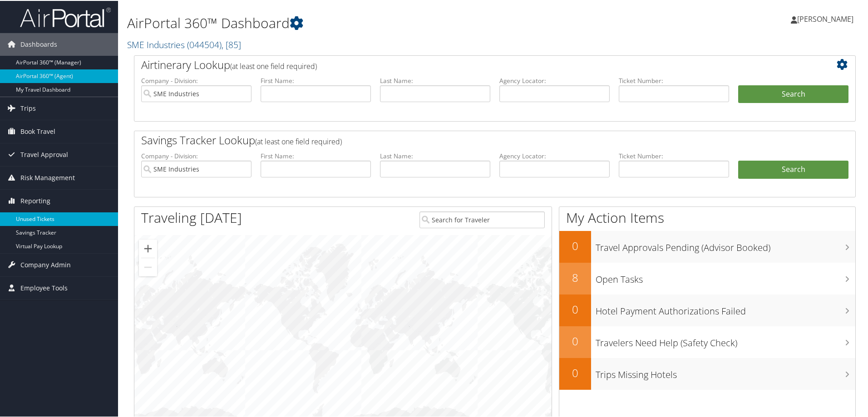  What do you see at coordinates (196, 168) in the screenshot?
I see `input: search accounts` at bounding box center [196, 168].